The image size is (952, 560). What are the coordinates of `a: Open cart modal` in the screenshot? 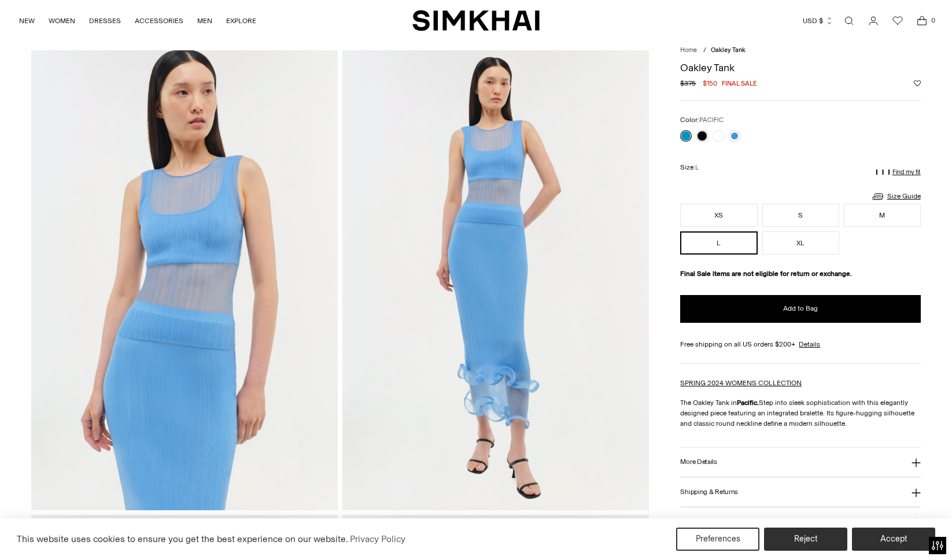 It's located at (922, 21).